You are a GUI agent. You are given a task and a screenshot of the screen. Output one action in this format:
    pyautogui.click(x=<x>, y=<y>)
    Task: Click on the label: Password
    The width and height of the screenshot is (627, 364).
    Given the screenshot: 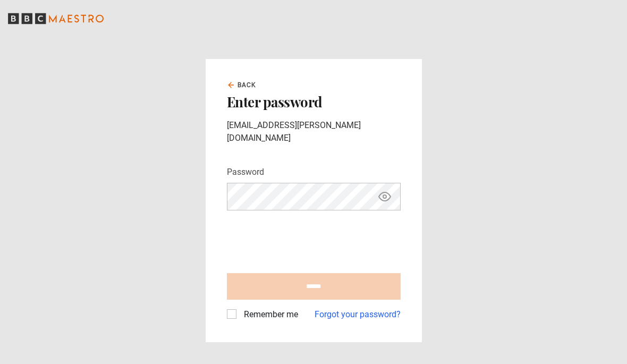 What is the action you would take?
    pyautogui.click(x=245, y=172)
    